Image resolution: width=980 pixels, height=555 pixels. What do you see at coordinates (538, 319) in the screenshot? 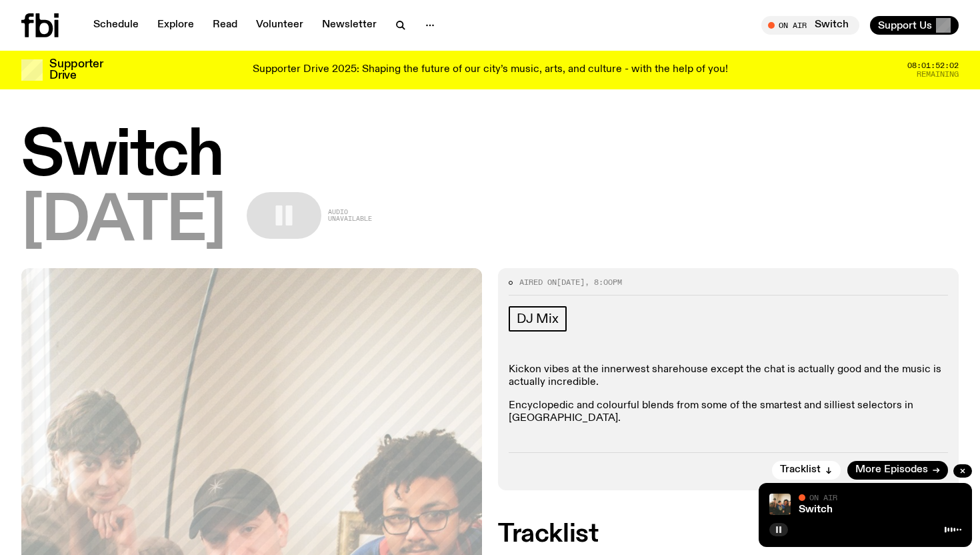
I see `span: DJ Mix` at bounding box center [538, 319].